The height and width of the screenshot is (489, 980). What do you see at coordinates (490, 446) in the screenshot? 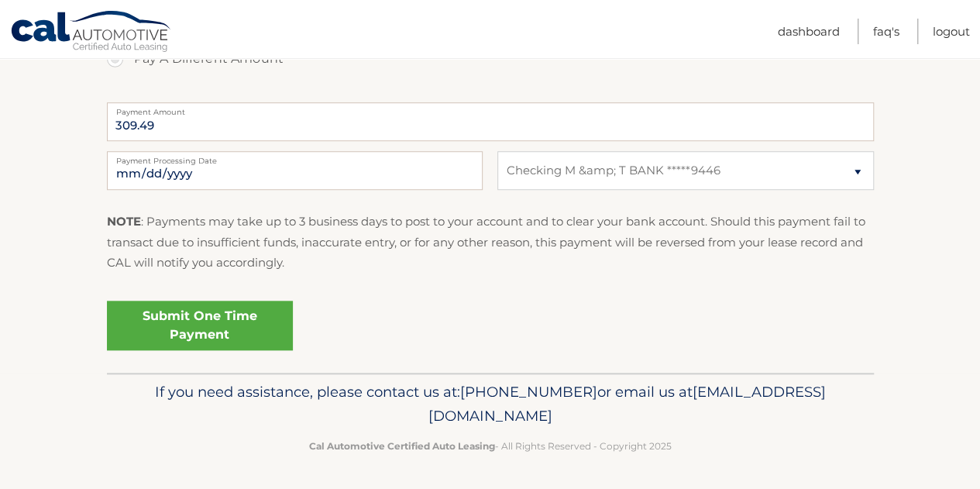
I see `p: - All Rights Reserved - Copyright 2025` at bounding box center [490, 446].